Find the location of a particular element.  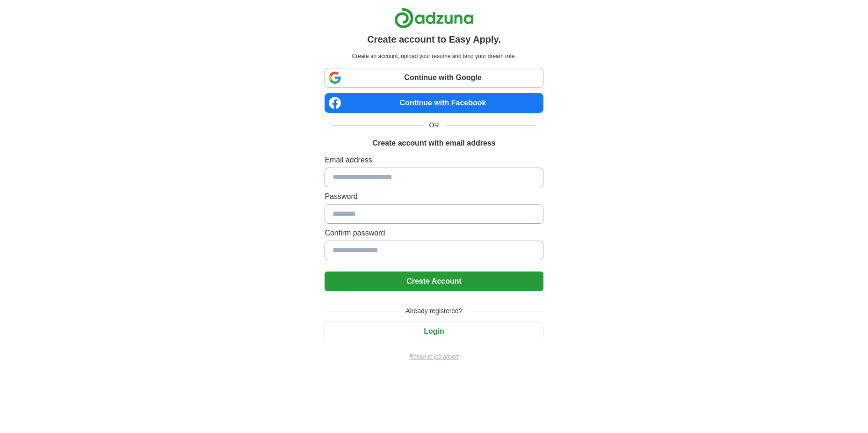

h1: Create account with email address is located at coordinates (434, 143).